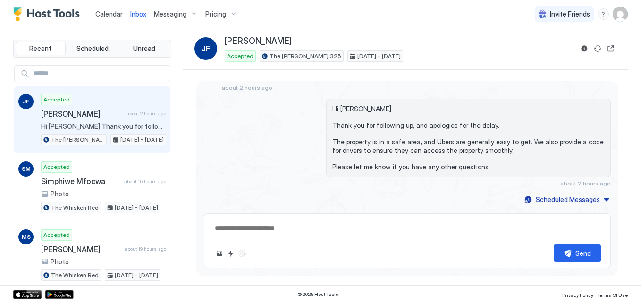 The width and height of the screenshot is (641, 303). What do you see at coordinates (598, 49) in the screenshot?
I see `button: Sync reservation` at bounding box center [598, 49].